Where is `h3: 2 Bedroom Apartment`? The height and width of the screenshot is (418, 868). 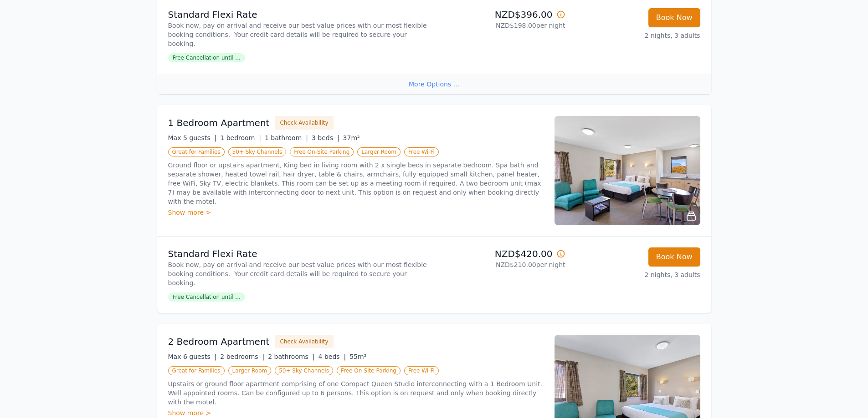 h3: 2 Bedroom Apartment is located at coordinates (219, 342).